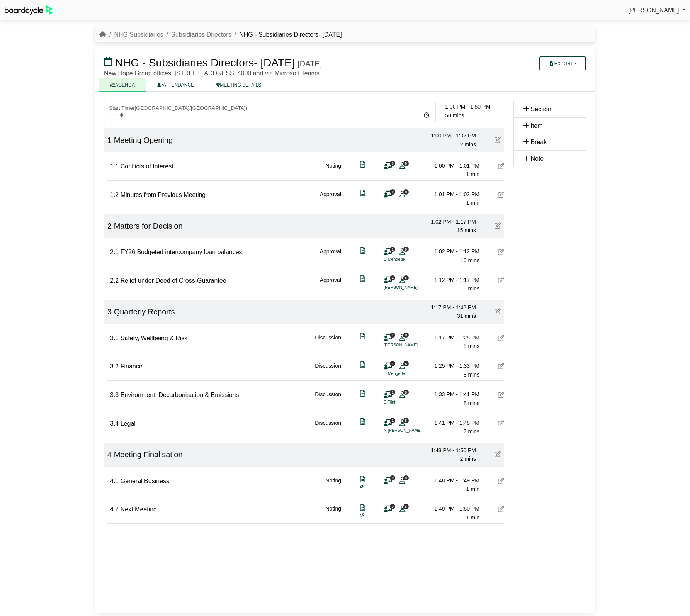 The width and height of the screenshot is (690, 616). I want to click on a: MEETING DETAILS, so click(239, 85).